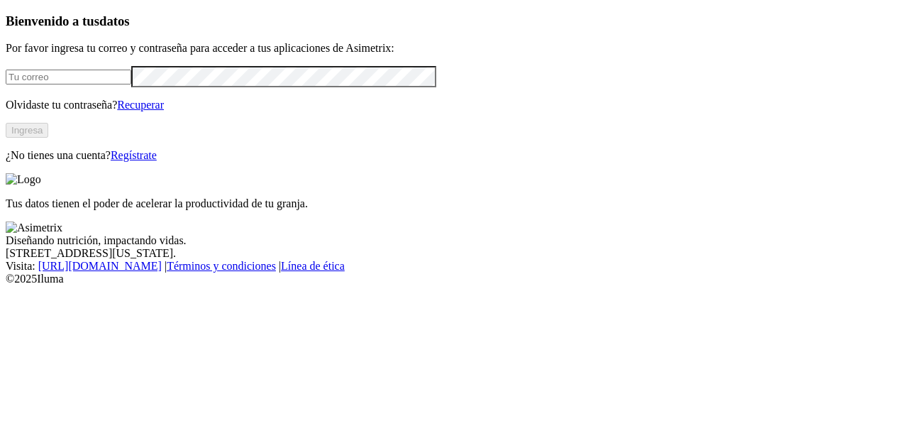  Describe the element at coordinates (23, 179) in the screenshot. I see `img: Logo` at that location.